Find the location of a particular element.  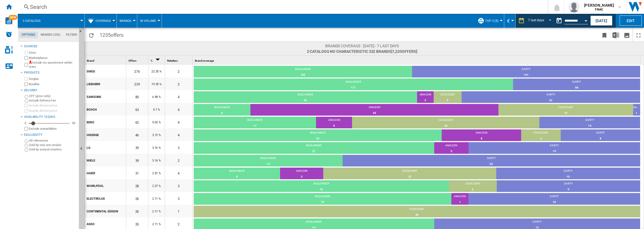

td: CDISCOUNT : 26 (100%) is located at coordinates (417, 213).